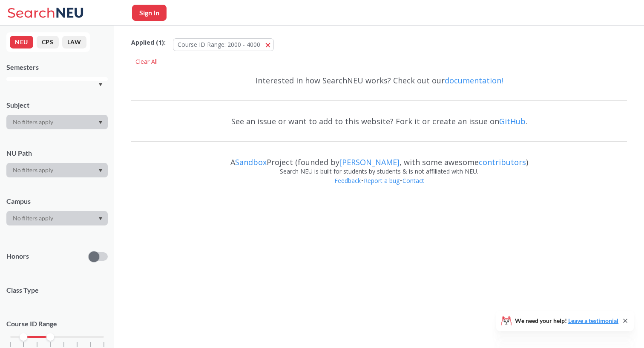 The image size is (644, 348). I want to click on span: Class Type, so click(57, 290).